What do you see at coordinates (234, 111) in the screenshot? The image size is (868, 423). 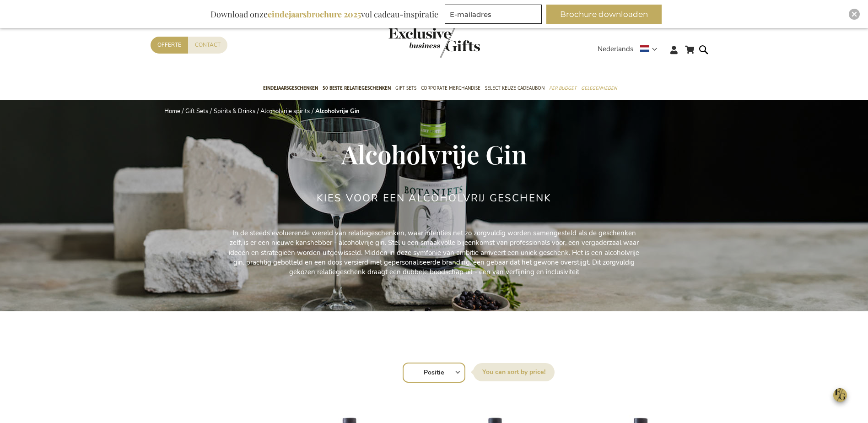 I see `a: Spirits & Drinks` at bounding box center [234, 111].